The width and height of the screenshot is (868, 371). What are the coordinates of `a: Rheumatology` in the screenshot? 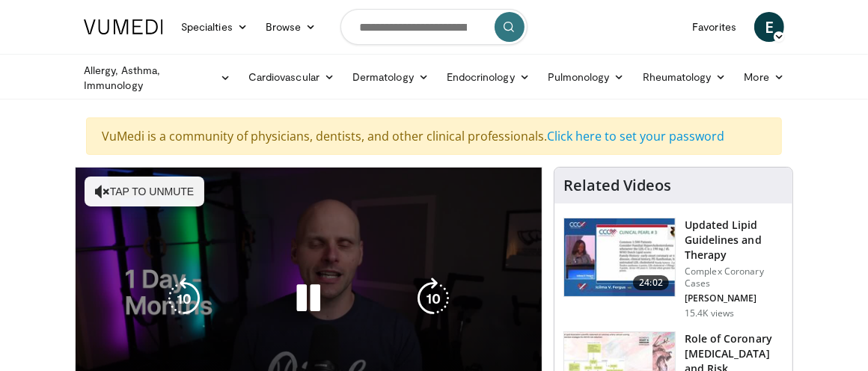 It's located at (685, 77).